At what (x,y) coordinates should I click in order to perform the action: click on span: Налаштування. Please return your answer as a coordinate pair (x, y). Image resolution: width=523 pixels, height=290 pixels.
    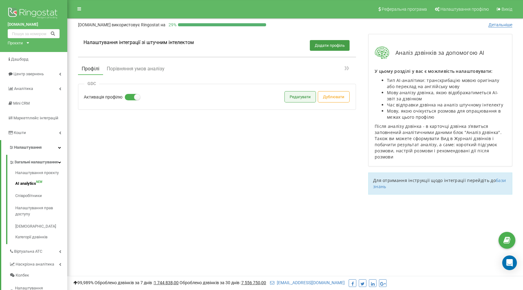
    Looking at the image, I should click on (28, 147).